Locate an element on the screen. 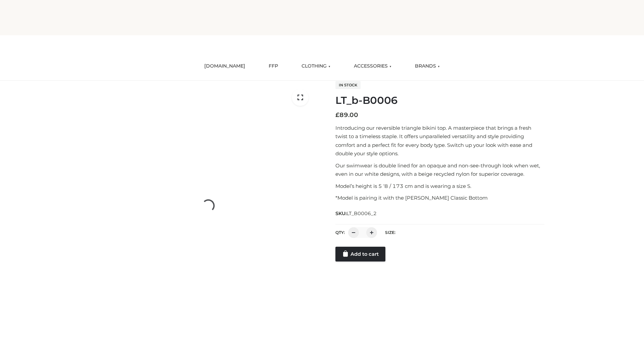  h1: LT_b-B0006 is located at coordinates (440, 100).